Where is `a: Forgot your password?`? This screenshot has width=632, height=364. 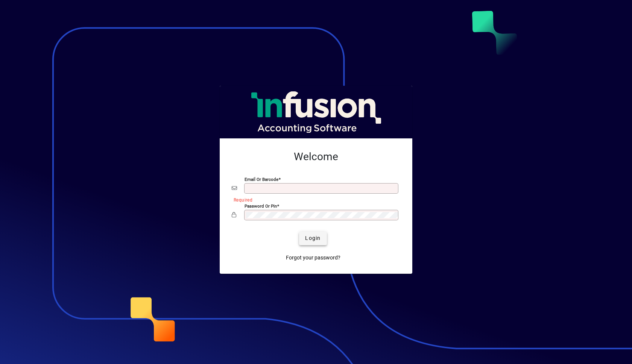
a: Forgot your password? is located at coordinates (313, 258).